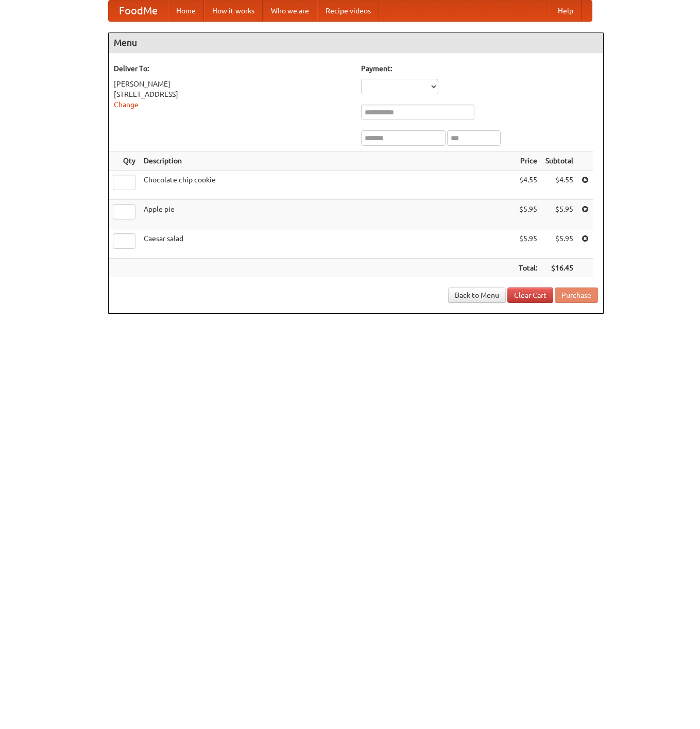 This screenshot has width=700, height=729. What do you see at coordinates (232, 69) in the screenshot?
I see `h5: Deliver To:` at bounding box center [232, 69].